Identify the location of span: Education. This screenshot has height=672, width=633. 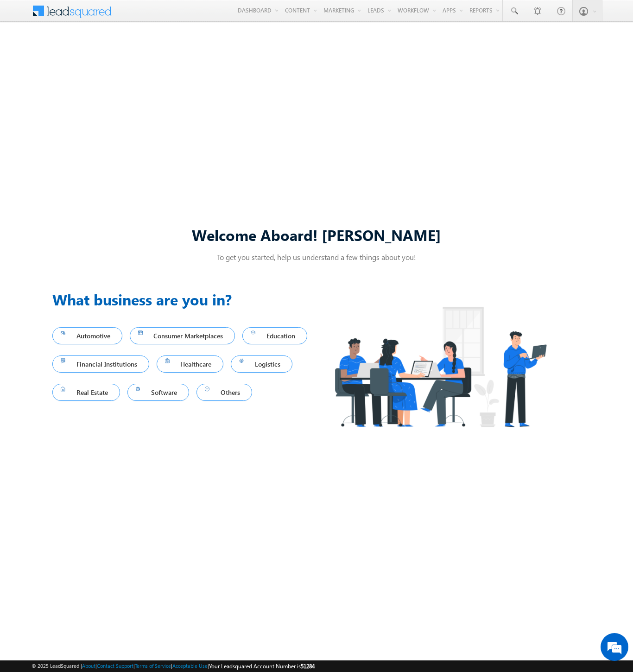
(275, 336).